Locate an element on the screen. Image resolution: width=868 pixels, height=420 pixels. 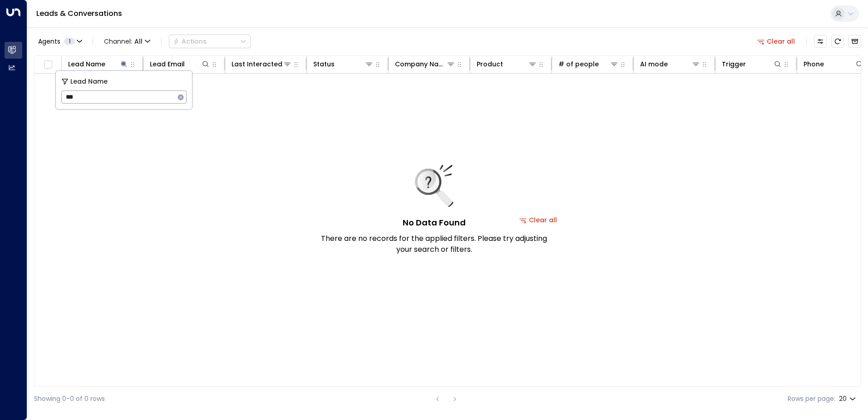
nav: pagination navigation is located at coordinates (446, 398).